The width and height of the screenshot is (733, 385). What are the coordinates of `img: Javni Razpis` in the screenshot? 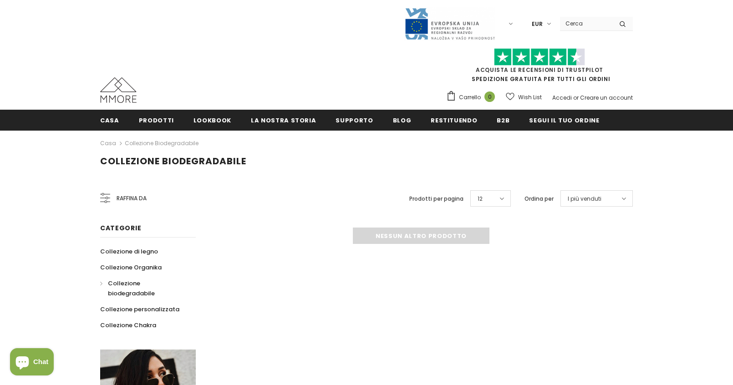 It's located at (450, 24).